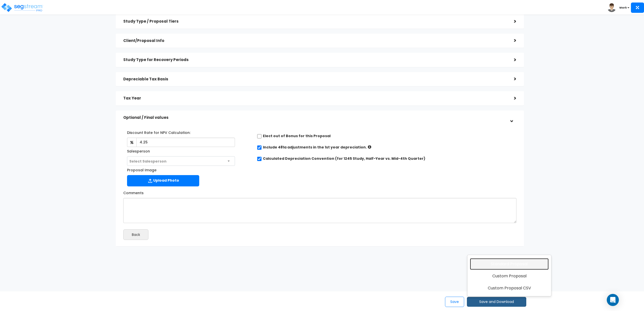 Image resolution: width=644 pixels, height=311 pixels. Describe the element at coordinates (159, 131) in the screenshot. I see `label: Discount Rate for NPV Calculation:` at that location.